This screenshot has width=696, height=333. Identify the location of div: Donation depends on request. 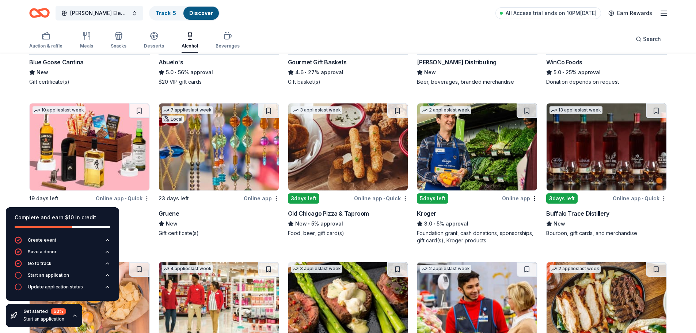
(607, 82).